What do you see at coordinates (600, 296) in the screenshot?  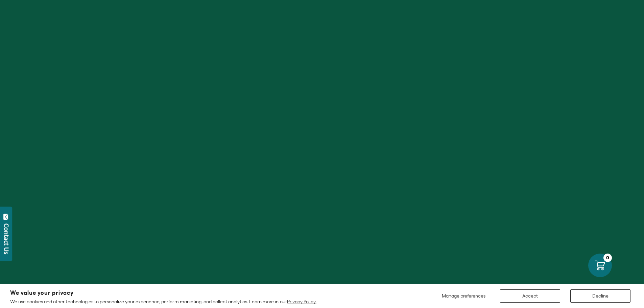 I see `button: Decline` at bounding box center [600, 296].